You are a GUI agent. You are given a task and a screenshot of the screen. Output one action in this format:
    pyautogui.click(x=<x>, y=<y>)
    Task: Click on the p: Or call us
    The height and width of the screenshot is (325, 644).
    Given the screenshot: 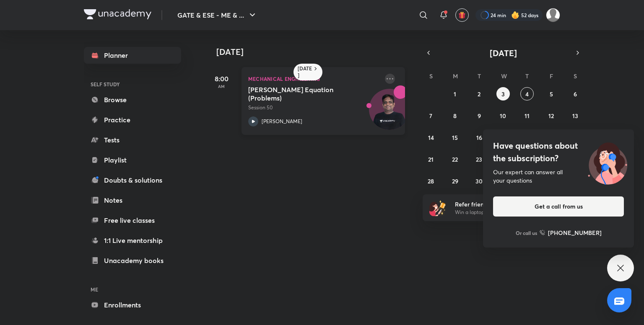 What is the action you would take?
    pyautogui.click(x=526, y=233)
    